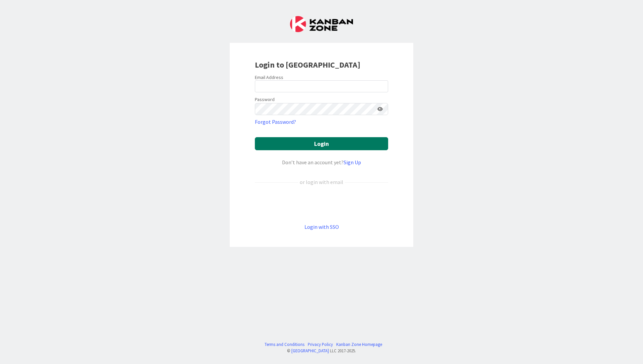  Describe the element at coordinates (321, 351) in the screenshot. I see `div: © LLC 2017- 2025 .` at that location.